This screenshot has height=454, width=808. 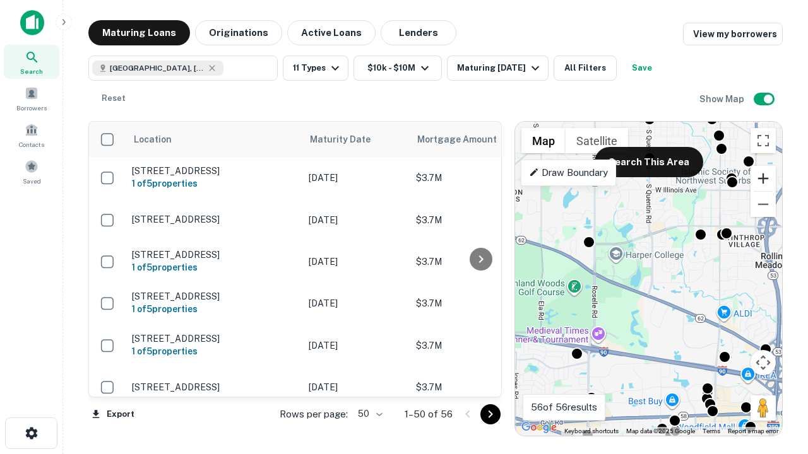 I want to click on div: Search, so click(x=32, y=62).